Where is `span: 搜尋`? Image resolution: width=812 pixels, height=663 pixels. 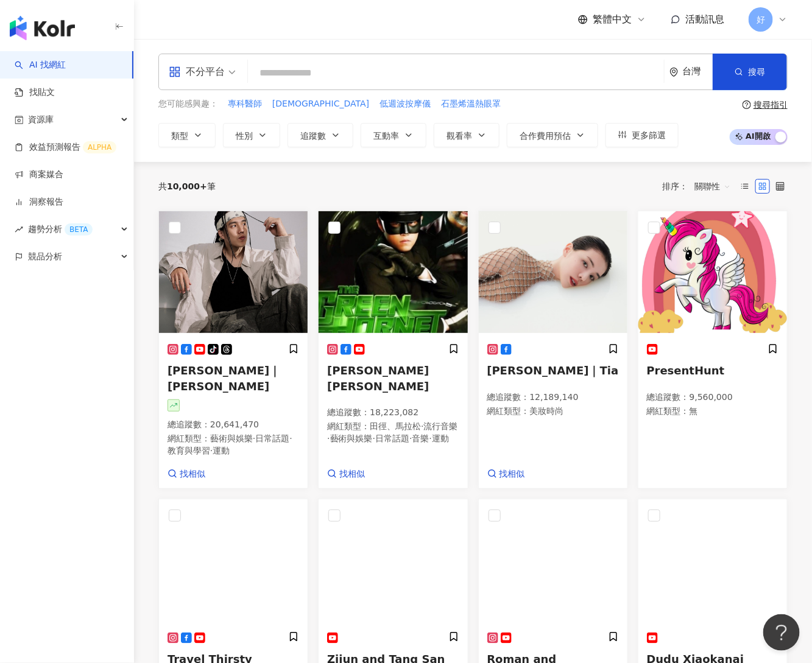
span: 搜尋 is located at coordinates (756, 72).